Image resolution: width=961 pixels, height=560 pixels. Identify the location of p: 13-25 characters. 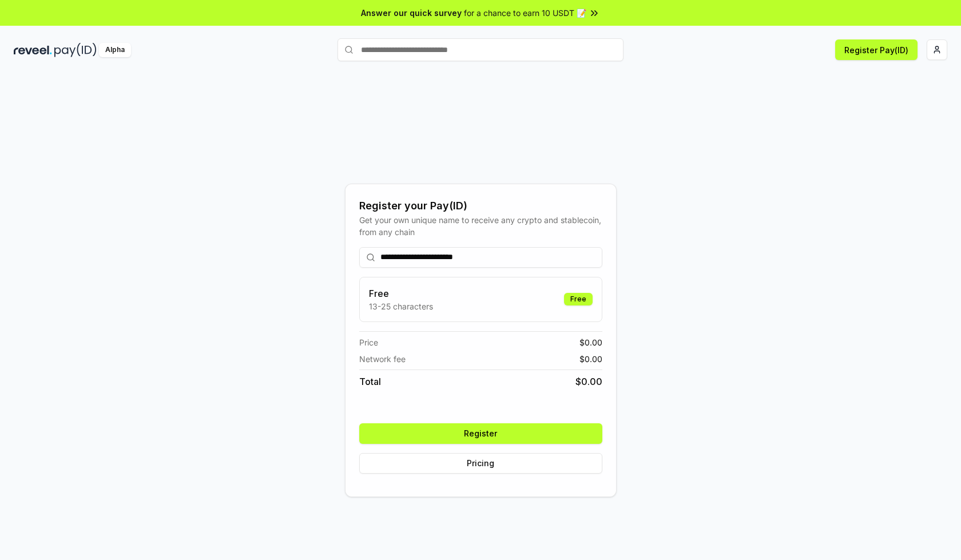
(401, 305).